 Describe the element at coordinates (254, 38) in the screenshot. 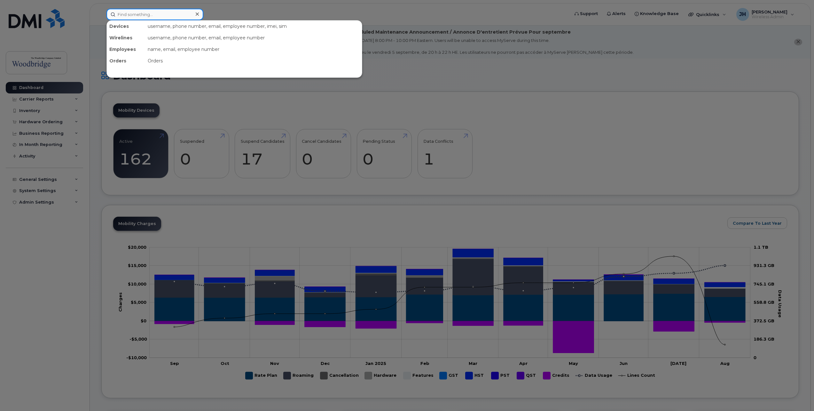

I see `div: username, phone number, email, employee number` at that location.